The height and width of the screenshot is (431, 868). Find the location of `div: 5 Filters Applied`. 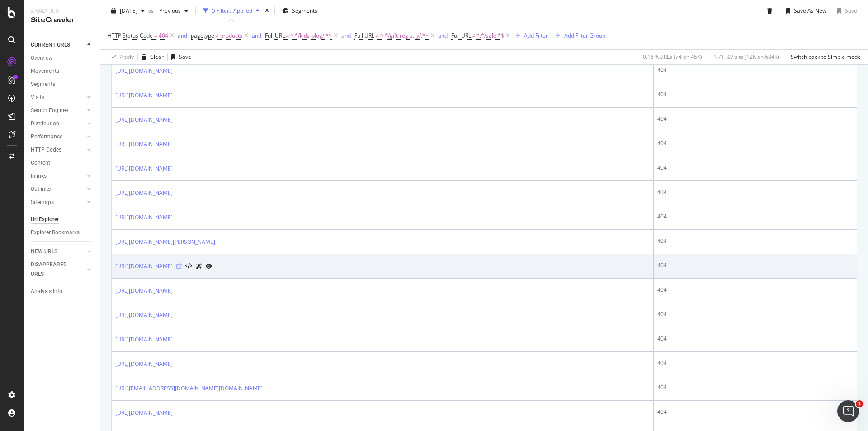

div: 5 Filters Applied is located at coordinates (232, 11).